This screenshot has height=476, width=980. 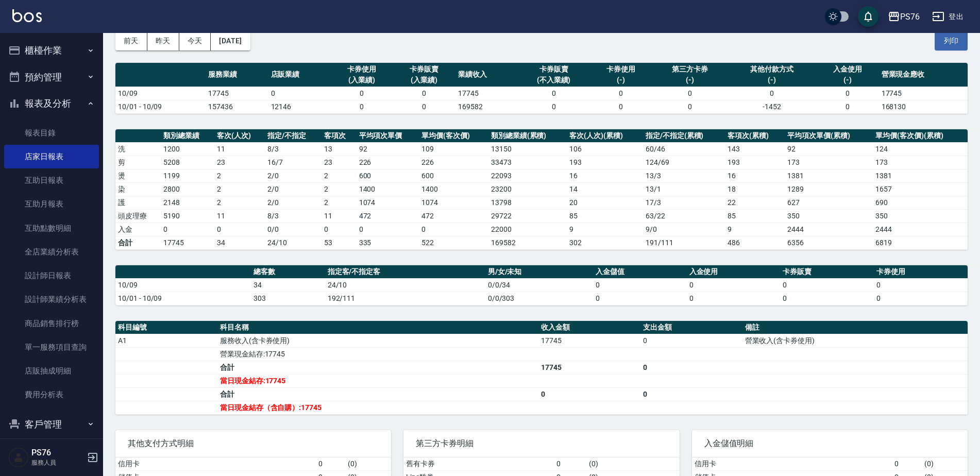 I want to click on th: 客次(人次), so click(x=240, y=136).